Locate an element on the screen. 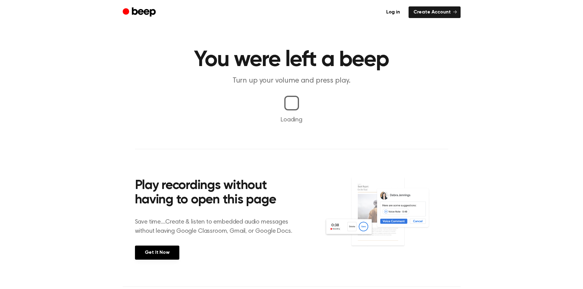 The image size is (583, 289). p: Save time....Create & listen to embedded audio messages without leaving Google Classroom, Gmail, ... is located at coordinates (217, 227).